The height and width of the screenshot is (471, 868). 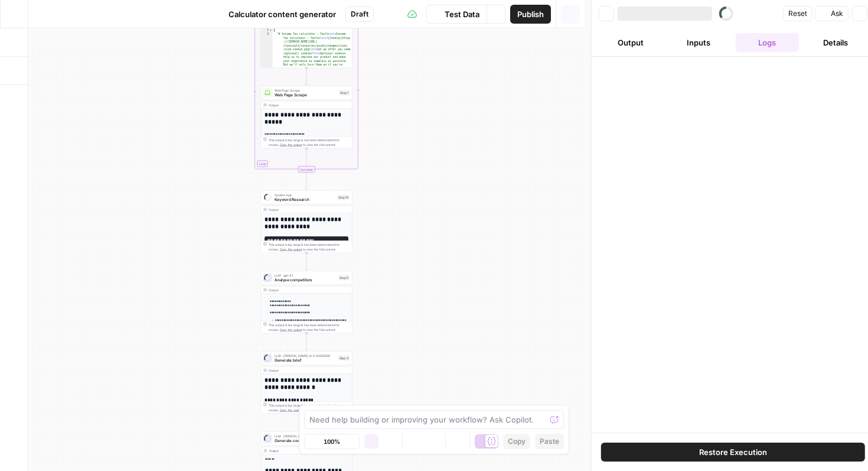 What do you see at coordinates (531, 14) in the screenshot?
I see `span: Publish` at bounding box center [531, 14].